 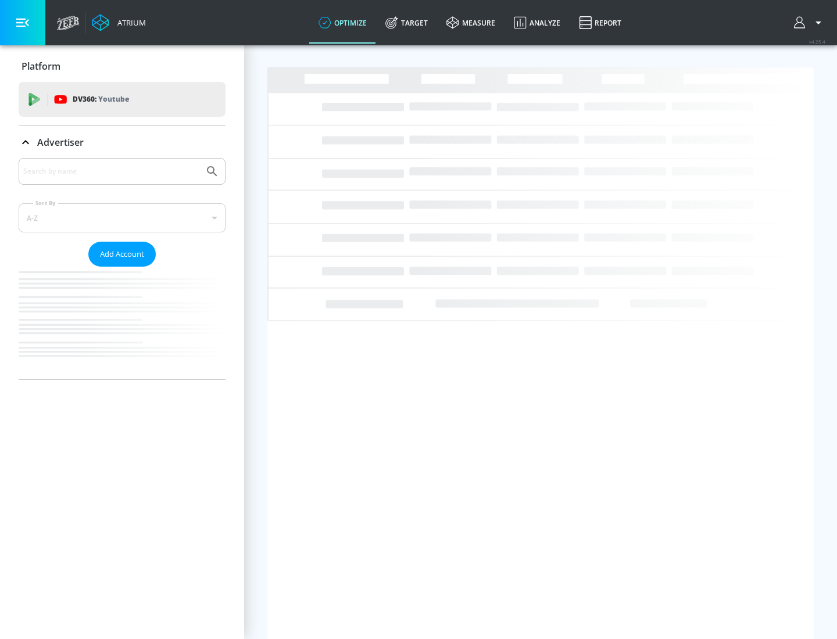 I want to click on button: Add Account, so click(x=122, y=254).